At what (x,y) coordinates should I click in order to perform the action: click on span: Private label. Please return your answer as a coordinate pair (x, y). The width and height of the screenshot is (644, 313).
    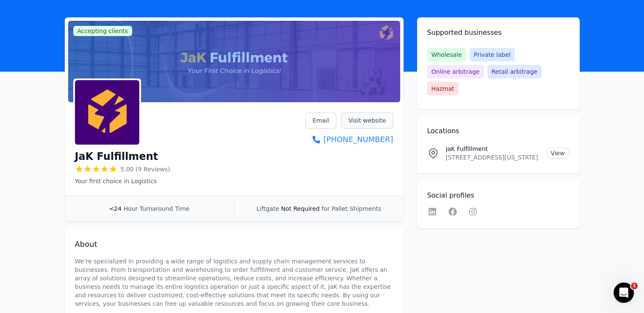
    Looking at the image, I should click on (492, 55).